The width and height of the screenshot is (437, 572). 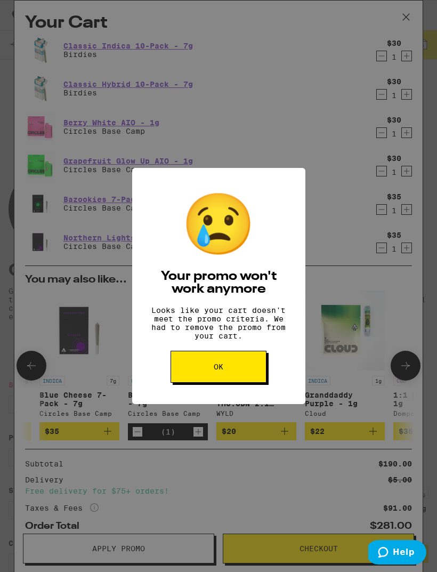 I want to click on h2: Your promo won't work anymore, so click(x=218, y=283).